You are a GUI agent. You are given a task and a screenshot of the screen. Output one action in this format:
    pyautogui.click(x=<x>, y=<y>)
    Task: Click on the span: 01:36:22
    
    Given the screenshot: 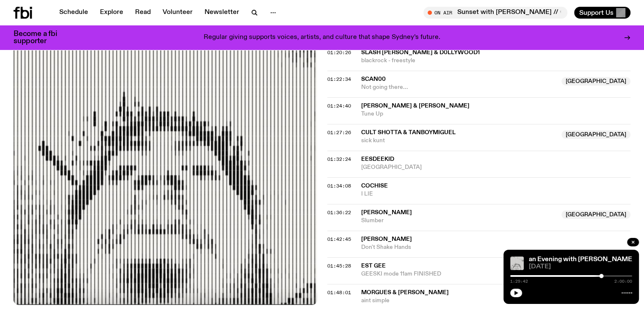 What is the action you would take?
    pyautogui.click(x=339, y=213)
    